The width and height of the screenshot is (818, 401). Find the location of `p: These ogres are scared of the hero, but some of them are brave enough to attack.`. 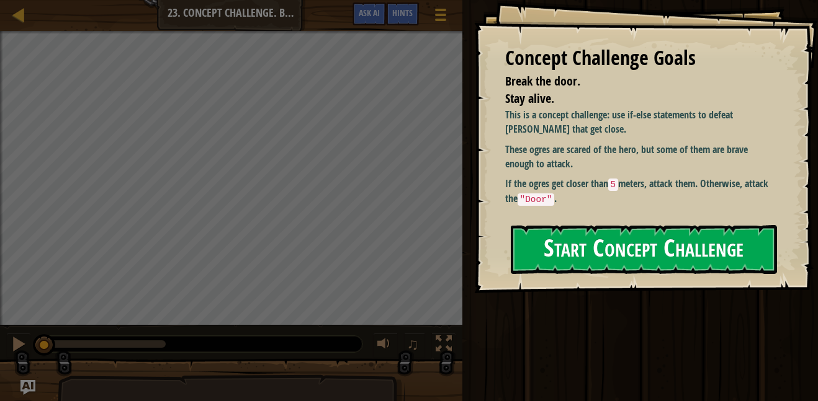

p: These ogres are scared of the hero, but some of them are brave enough to attack. is located at coordinates (640, 157).